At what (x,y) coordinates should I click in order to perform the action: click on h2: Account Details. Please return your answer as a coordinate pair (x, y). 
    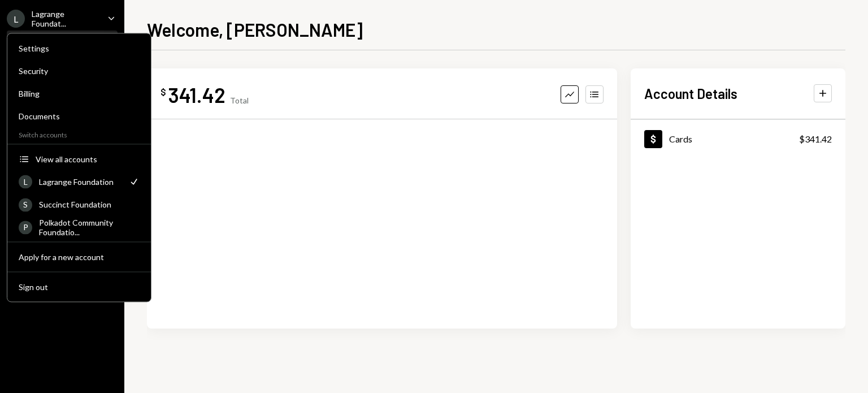
    Looking at the image, I should click on (690, 94).